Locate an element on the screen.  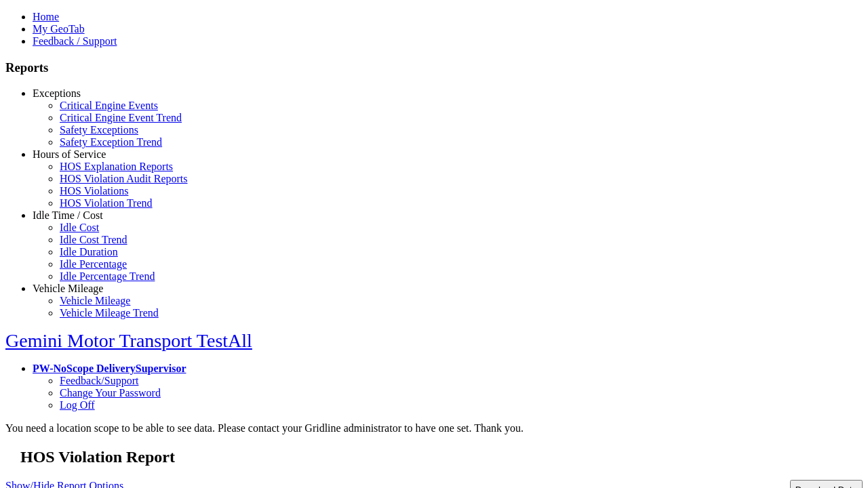
a: Log Off is located at coordinates (78, 405).